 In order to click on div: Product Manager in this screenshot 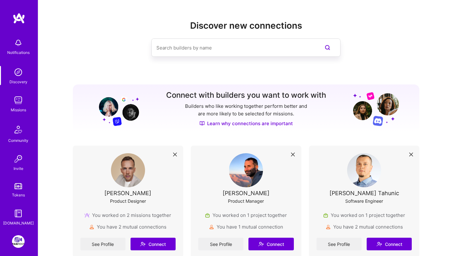, I will do `click(246, 201)`.